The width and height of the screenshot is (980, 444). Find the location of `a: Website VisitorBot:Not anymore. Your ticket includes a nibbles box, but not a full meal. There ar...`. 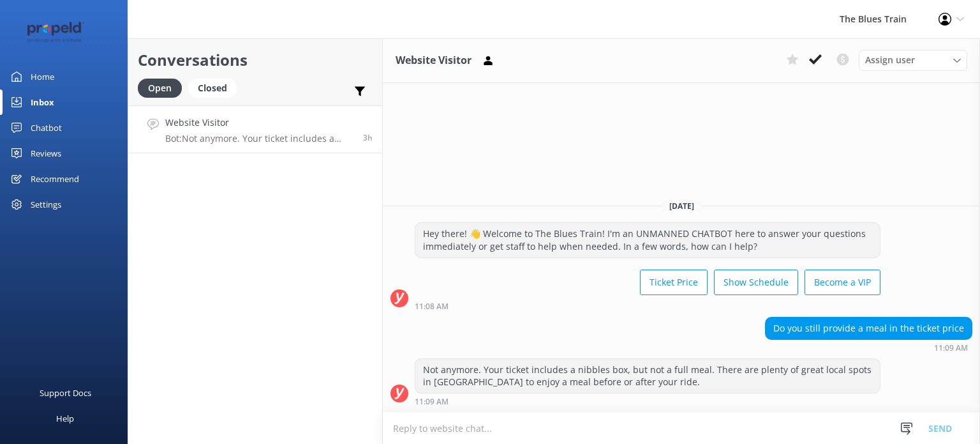

a: Website VisitorBot:Not anymore. Your ticket includes a nibbles box, but not a full meal. There ar... is located at coordinates (255, 129).